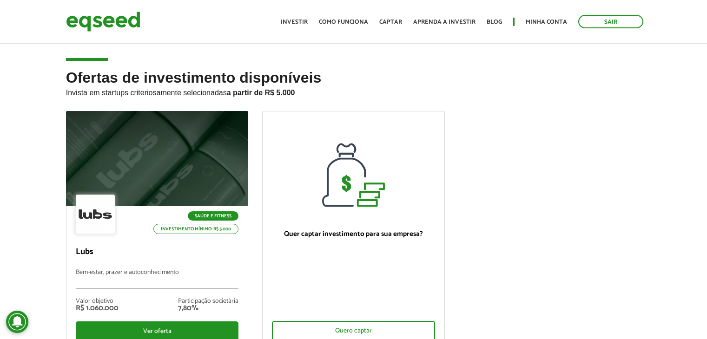  I want to click on p: Lubs, so click(157, 253).